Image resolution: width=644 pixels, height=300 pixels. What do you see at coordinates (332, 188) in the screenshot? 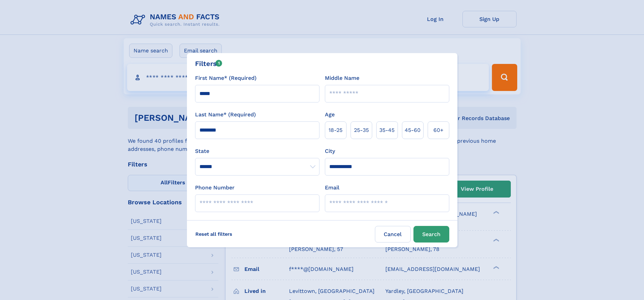
I see `label: Email` at bounding box center [332, 188].